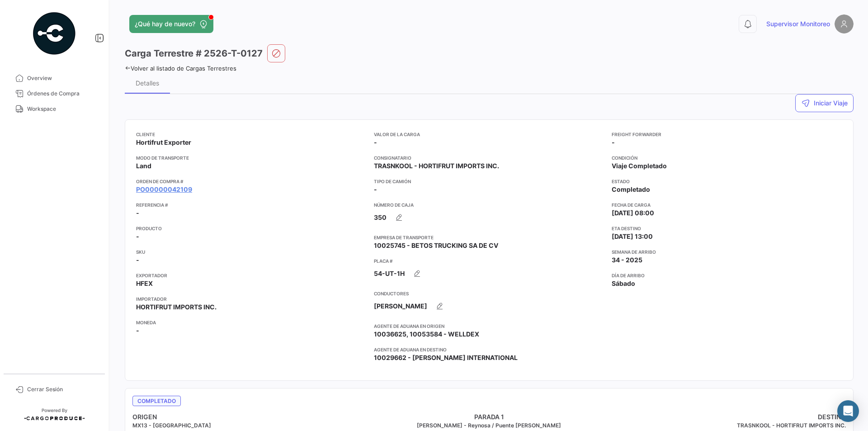 This screenshot has width=868, height=431. What do you see at coordinates (436, 245) in the screenshot?
I see `span: 10025745 - BETOS TRUCKING SA DE CV` at bounding box center [436, 245].